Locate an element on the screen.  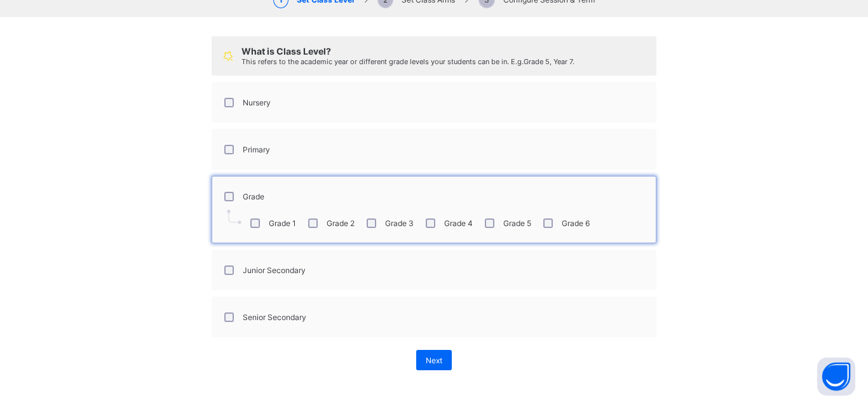
label: Senior Secondary is located at coordinates (275, 317).